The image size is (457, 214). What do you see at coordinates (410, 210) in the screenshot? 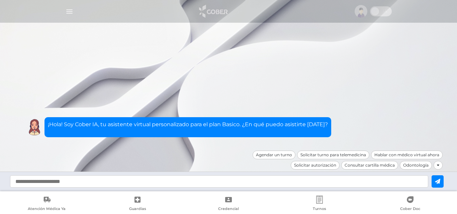
I see `span: Cober Doc` at bounding box center [410, 210].